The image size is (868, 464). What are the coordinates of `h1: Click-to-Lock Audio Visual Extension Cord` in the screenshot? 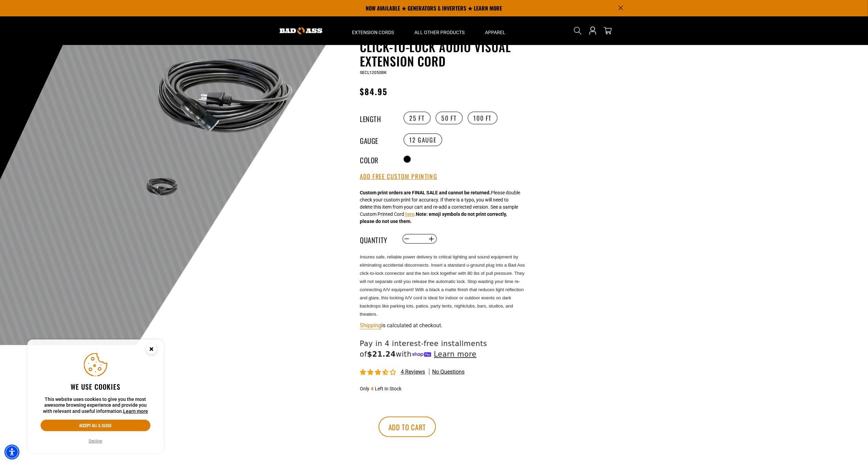 It's located at (443, 54).